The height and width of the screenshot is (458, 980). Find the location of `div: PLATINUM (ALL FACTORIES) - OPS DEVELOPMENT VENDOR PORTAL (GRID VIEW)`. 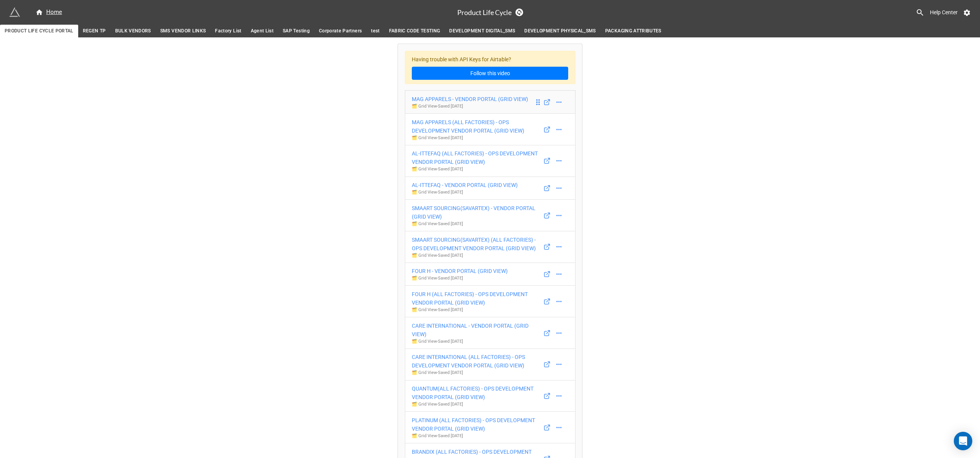

div: PLATINUM (ALL FACTORIES) - OPS DEVELOPMENT VENDOR PORTAL (GRID VIEW) is located at coordinates (476, 424).